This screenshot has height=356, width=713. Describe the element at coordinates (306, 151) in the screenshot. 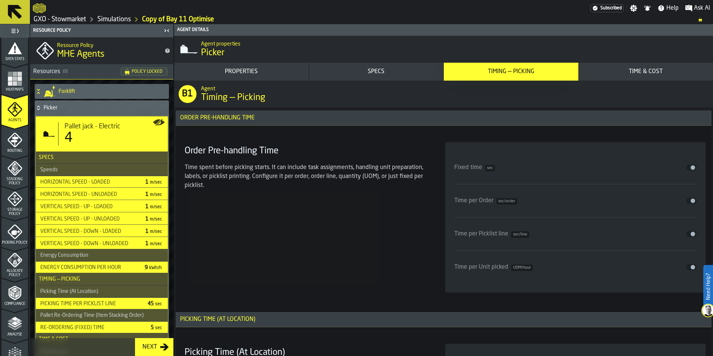

I see `h3: Order Pre-handling Time` at that location.